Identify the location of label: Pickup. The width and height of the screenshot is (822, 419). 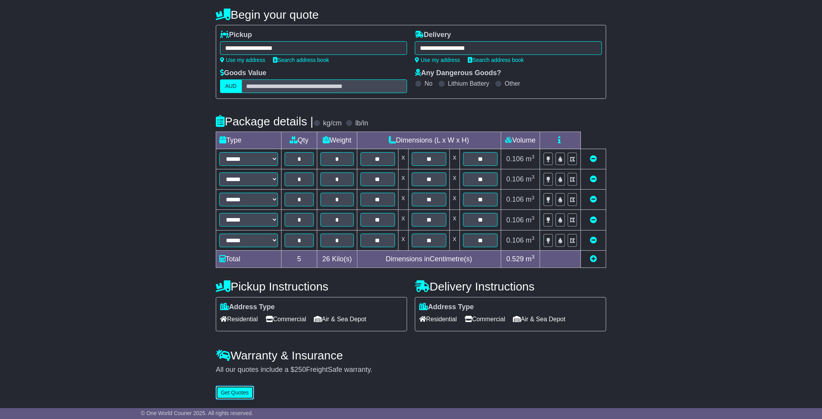
(236, 35).